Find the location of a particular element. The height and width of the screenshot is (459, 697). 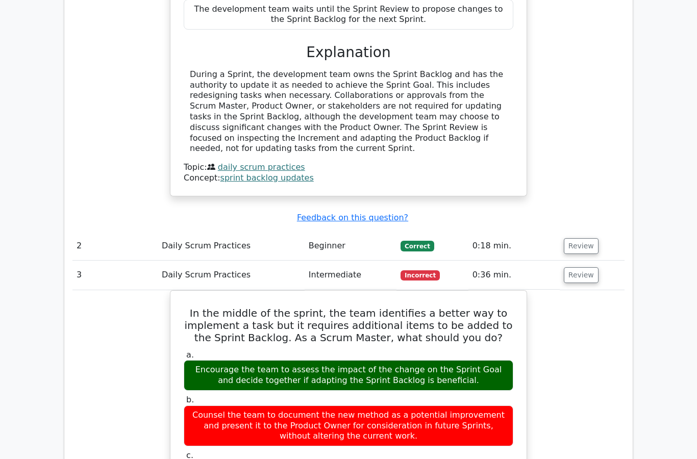

a: Feedback on this question? is located at coordinates (353, 217).